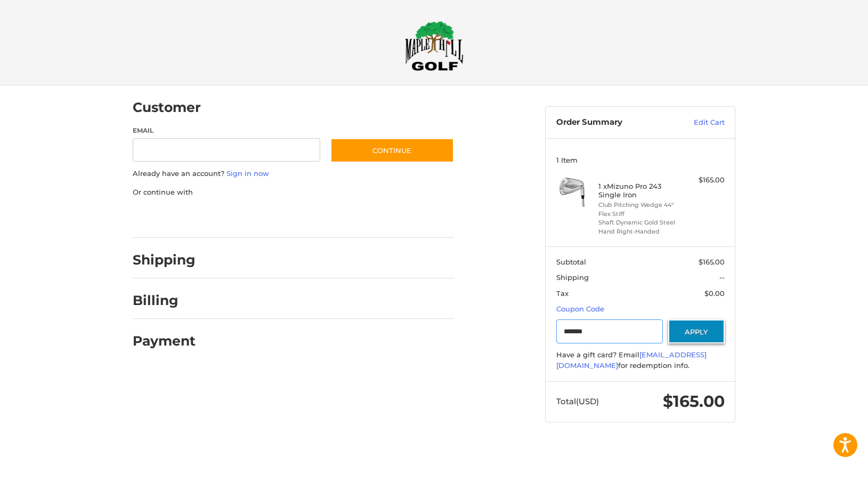 The height and width of the screenshot is (489, 868). What do you see at coordinates (641, 160) in the screenshot?
I see `h3: 1 Item` at bounding box center [641, 160].